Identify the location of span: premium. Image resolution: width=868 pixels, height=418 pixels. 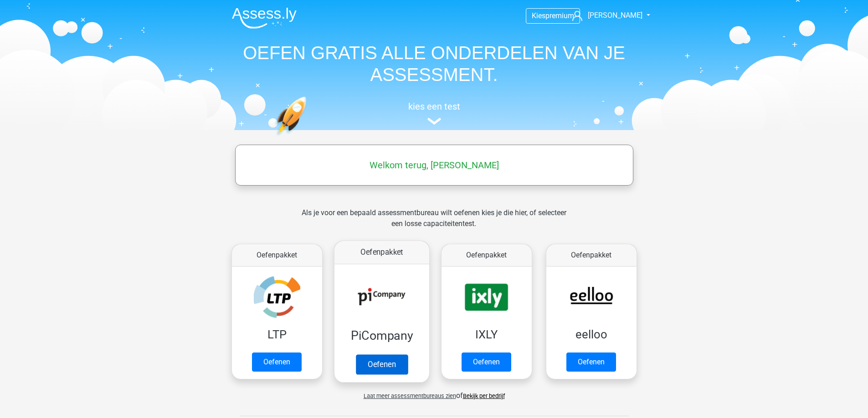
(560, 15).